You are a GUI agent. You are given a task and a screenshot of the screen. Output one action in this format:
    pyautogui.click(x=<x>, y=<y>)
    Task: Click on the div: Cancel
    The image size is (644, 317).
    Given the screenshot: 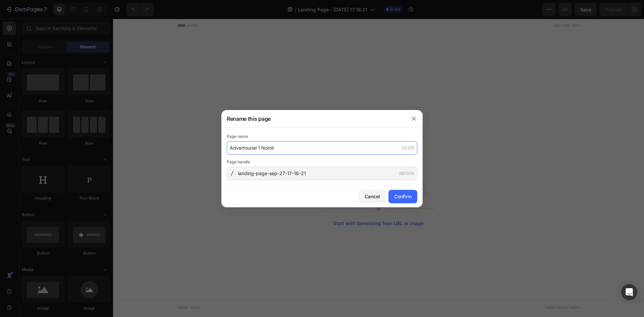 What is the action you would take?
    pyautogui.click(x=373, y=197)
    